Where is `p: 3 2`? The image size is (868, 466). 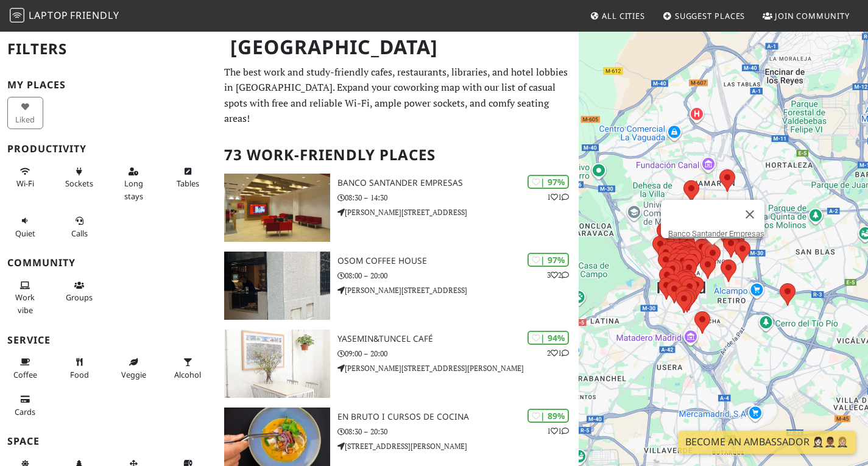
p: 3 2 is located at coordinates (558, 274).